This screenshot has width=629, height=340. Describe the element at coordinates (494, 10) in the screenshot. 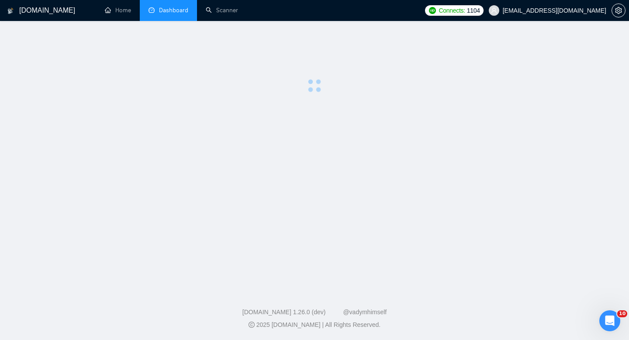

I see `span: user` at that location.